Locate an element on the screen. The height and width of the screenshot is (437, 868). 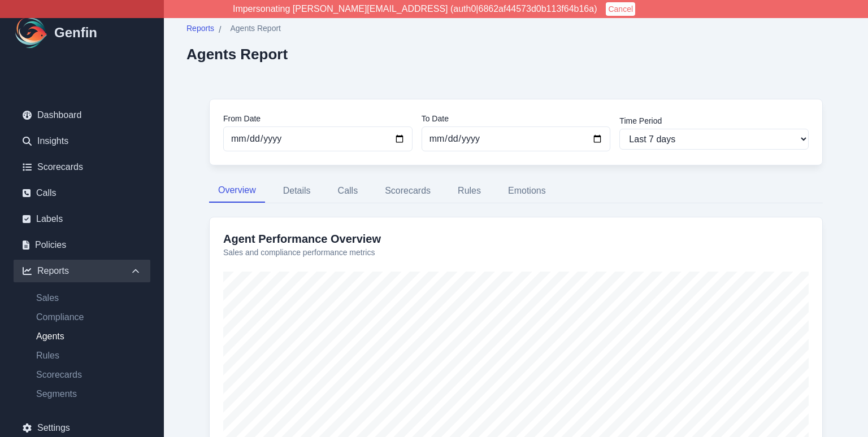
p: Sales and compliance performance metrics is located at coordinates (516, 252).